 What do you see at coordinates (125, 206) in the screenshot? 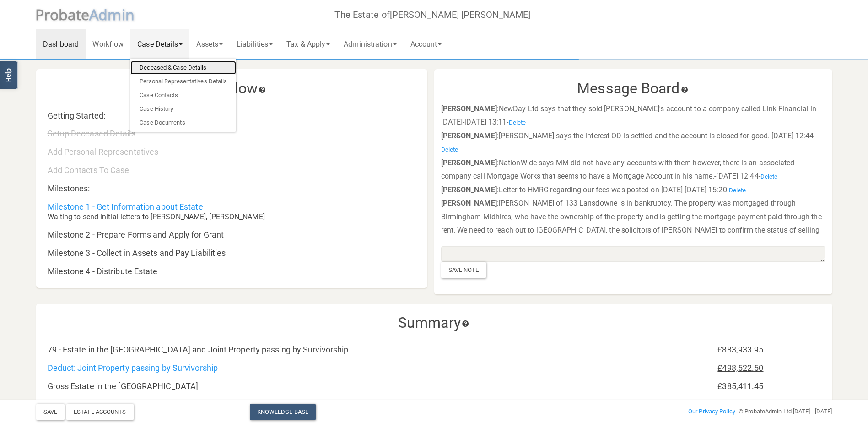
I see `a: Milestone 1 - Get Information about Estate` at bounding box center [125, 206].